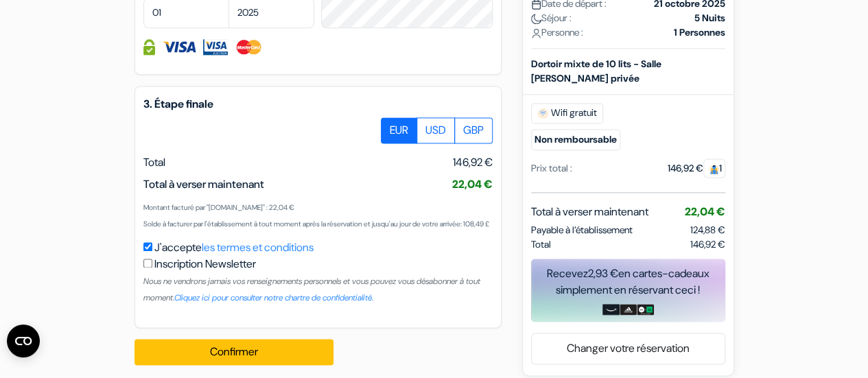 The width and height of the screenshot is (868, 378). I want to click on span: Payable à l’établissement, so click(582, 230).